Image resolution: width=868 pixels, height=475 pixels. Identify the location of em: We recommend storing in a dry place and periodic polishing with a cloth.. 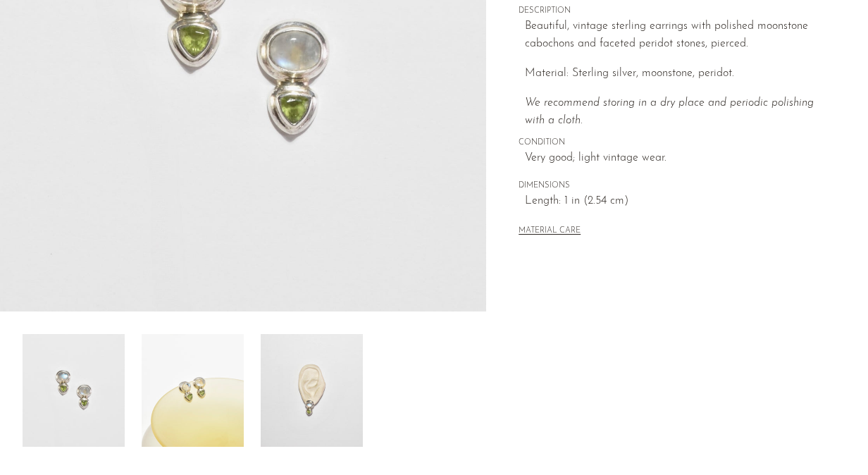
(669, 112).